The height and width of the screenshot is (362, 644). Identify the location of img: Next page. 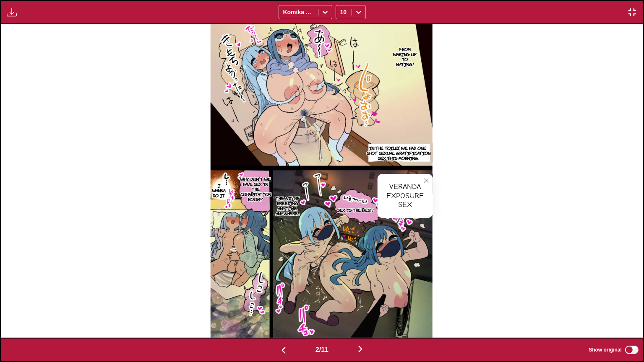
(361, 350).